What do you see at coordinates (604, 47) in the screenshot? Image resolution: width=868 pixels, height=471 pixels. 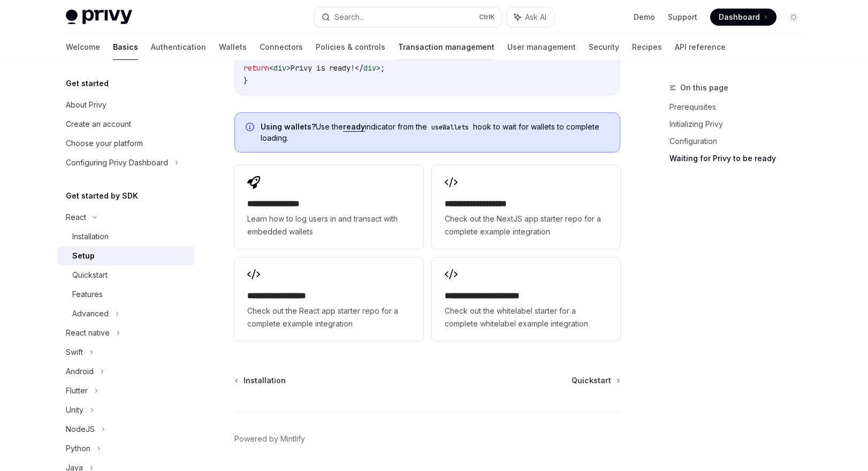 I see `a: Security` at bounding box center [604, 47].